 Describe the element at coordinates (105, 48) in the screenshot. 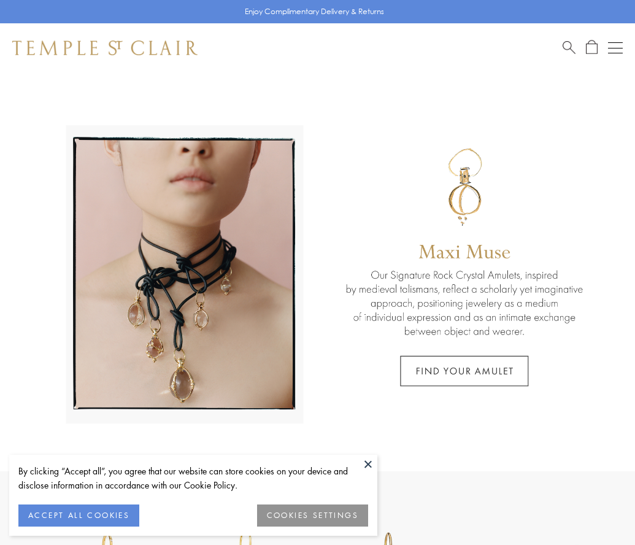

I see `img: Temple St. Clair` at that location.